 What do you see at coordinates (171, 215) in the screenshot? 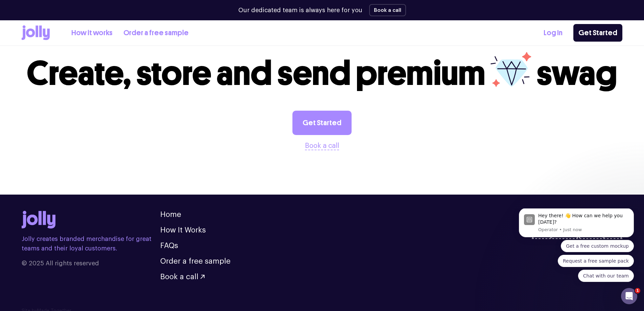
I see `a: Home` at bounding box center [171, 215].